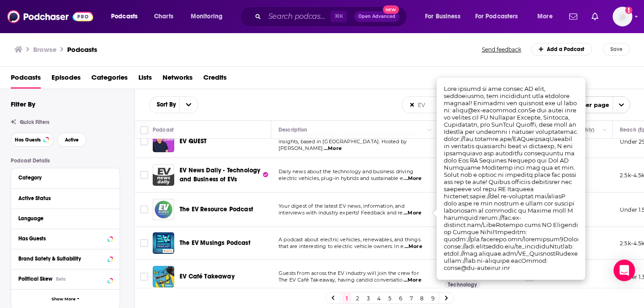 This screenshot has width=644, height=308. Describe the element at coordinates (368, 298) in the screenshot. I see `a: 3` at that location.